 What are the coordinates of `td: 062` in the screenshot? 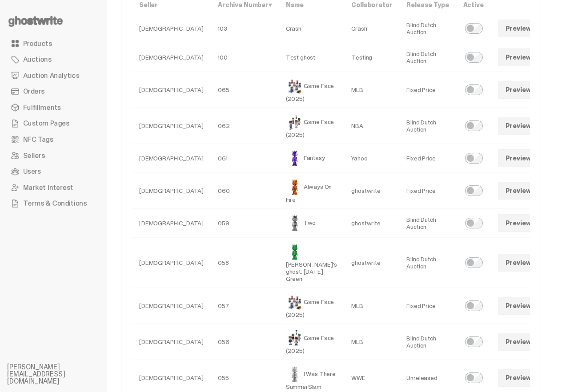 It's located at (245, 126).